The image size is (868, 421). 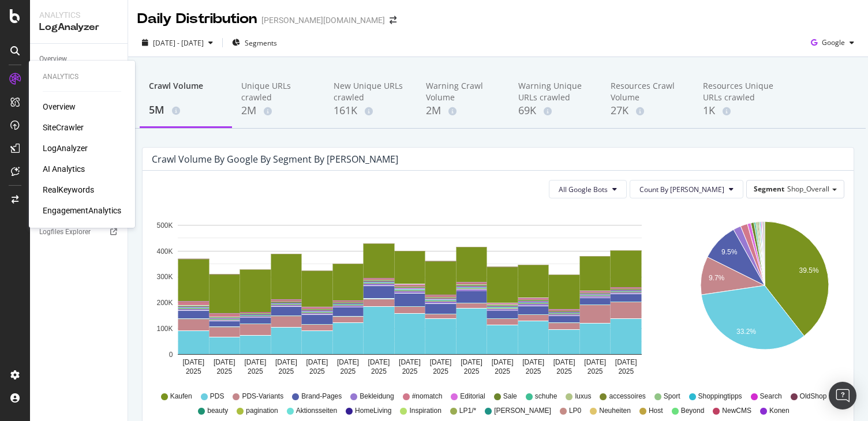 I want to click on text: 500K, so click(x=164, y=225).